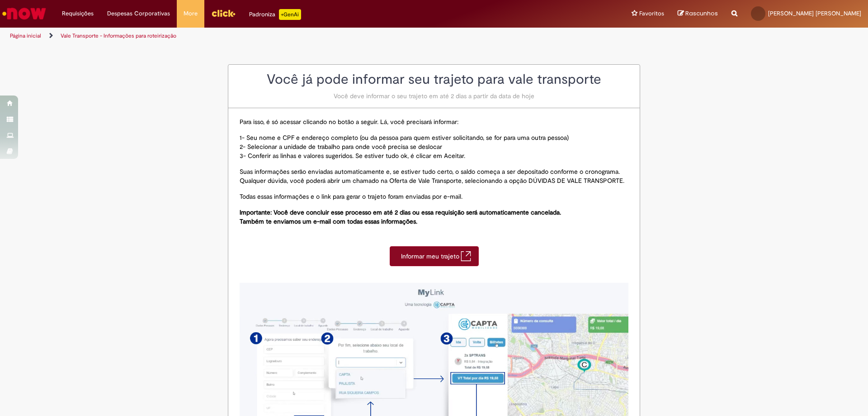 This screenshot has height=416, width=868. I want to click on a: Página inicial, so click(25, 36).